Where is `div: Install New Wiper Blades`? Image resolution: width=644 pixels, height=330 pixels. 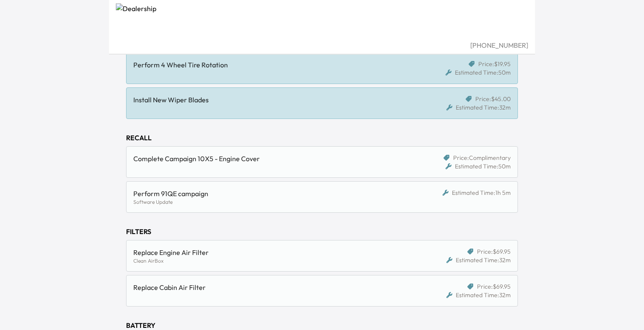
div: Install New Wiper Blades is located at coordinates (271, 100).